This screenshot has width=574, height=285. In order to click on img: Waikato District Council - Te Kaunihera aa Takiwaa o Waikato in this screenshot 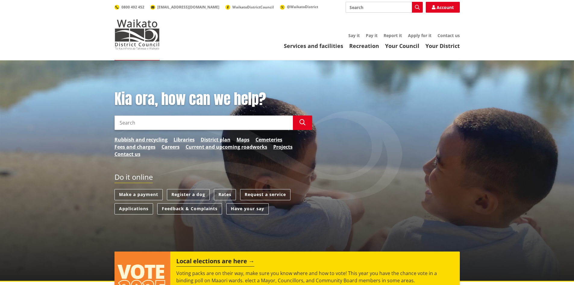, I will do `click(137, 34)`.